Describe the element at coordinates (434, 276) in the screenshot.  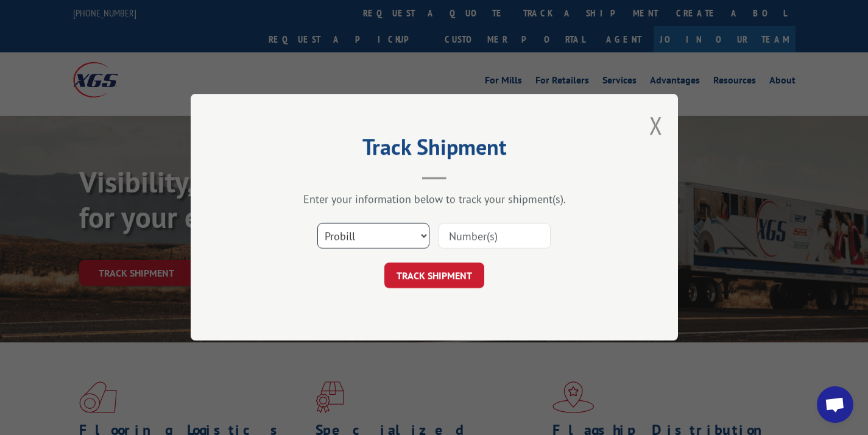
I see `button: TRACK SHIPMENT` at that location.